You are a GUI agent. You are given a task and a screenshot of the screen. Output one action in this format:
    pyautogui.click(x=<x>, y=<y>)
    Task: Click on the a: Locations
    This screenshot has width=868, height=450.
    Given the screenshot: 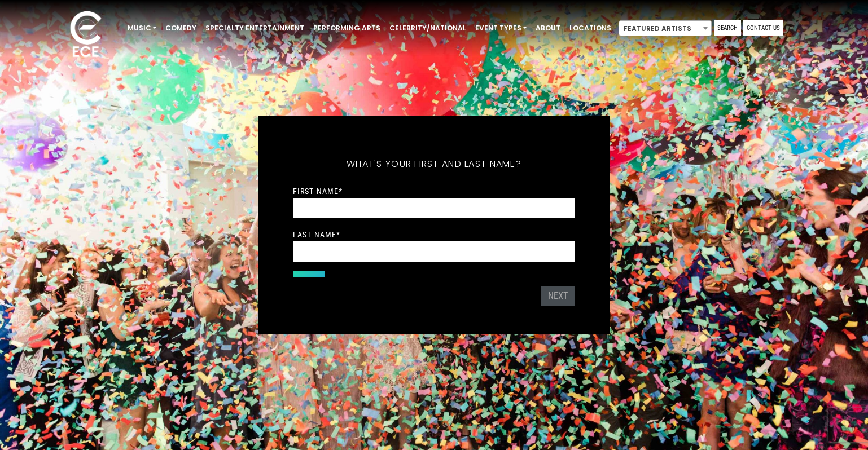 What is the action you would take?
    pyautogui.click(x=590, y=28)
    